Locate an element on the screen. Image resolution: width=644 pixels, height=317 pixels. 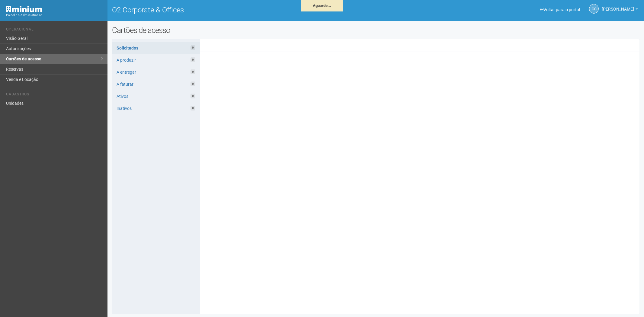
a: A entregar0 is located at coordinates (156, 72).